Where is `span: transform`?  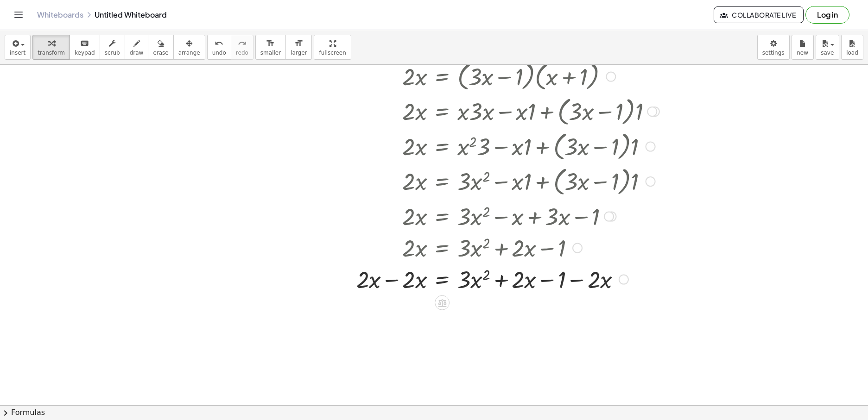 span: transform is located at coordinates (51, 53).